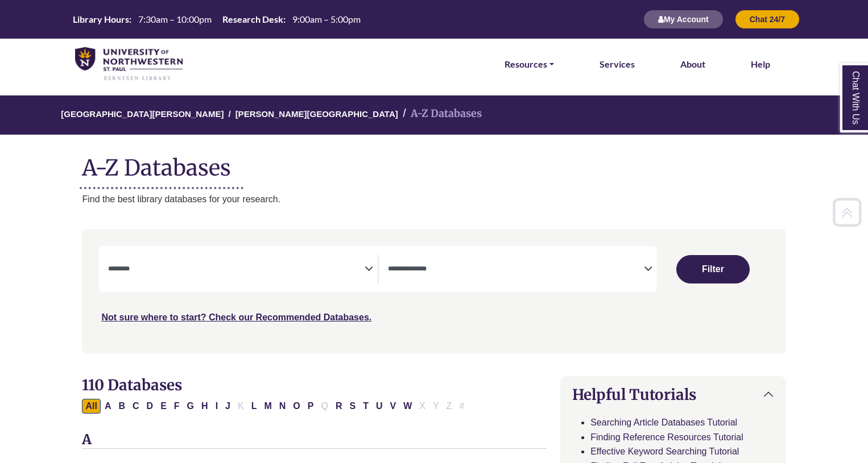 The height and width of the screenshot is (463, 868). What do you see at coordinates (761, 64) in the screenshot?
I see `a: Help` at bounding box center [761, 64].